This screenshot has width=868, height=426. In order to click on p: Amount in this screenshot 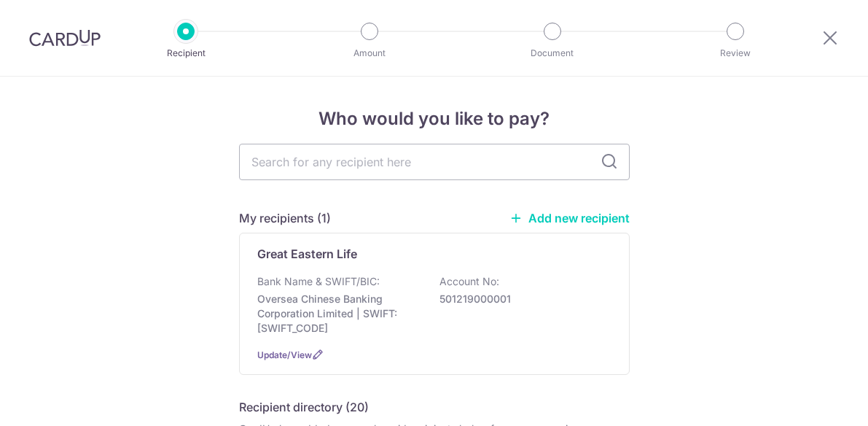, I will do `click(370, 53)`.